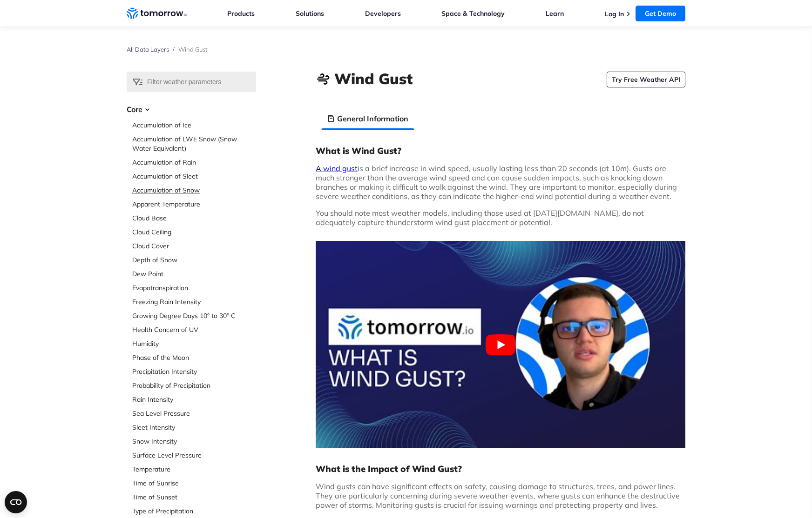  What do you see at coordinates (191, 109) in the screenshot?
I see `h3: Core` at bounding box center [191, 109].